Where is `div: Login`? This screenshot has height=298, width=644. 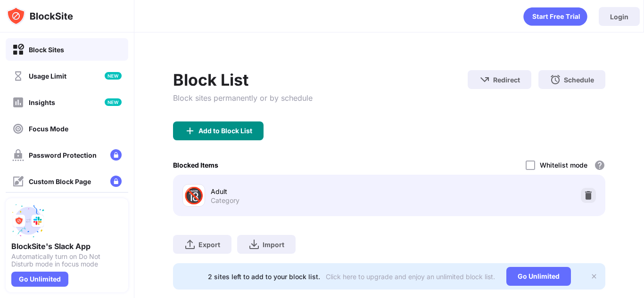 div: Login is located at coordinates (619, 16).